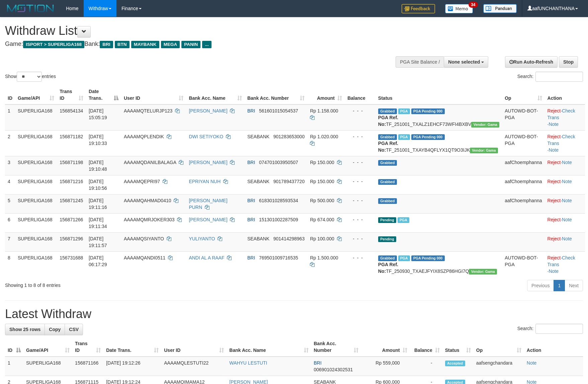 The image size is (588, 384). I want to click on span: ISPORT > SUPERLIGA168, so click(54, 45).